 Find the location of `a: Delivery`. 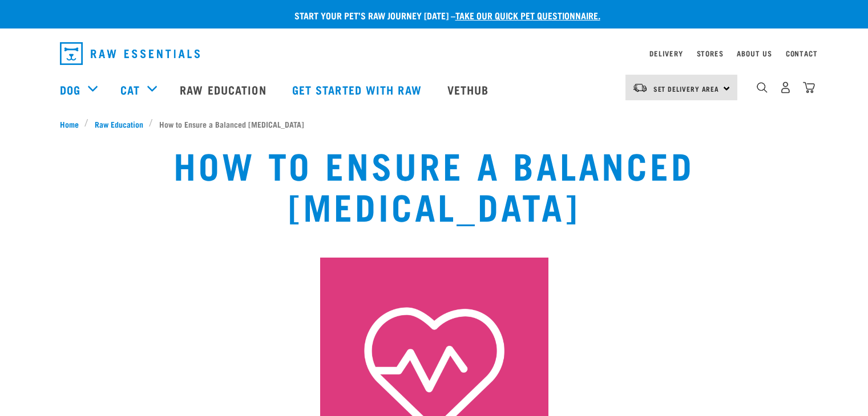

a: Delivery is located at coordinates (666, 53).